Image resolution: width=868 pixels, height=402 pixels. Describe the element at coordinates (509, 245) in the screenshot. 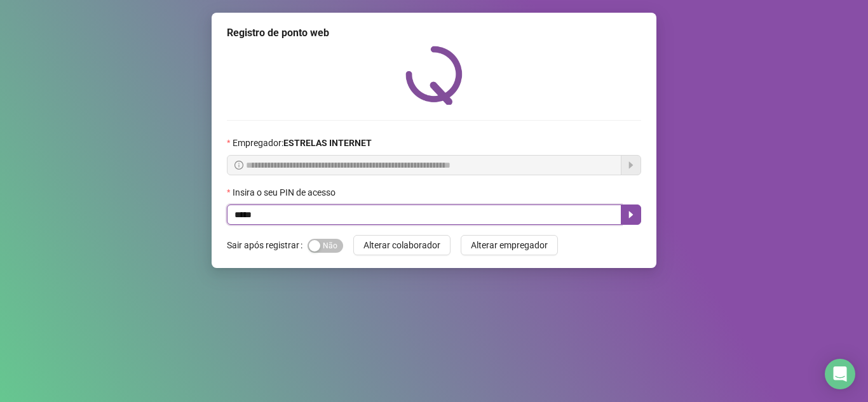

I see `button: Alterar empregador` at that location.